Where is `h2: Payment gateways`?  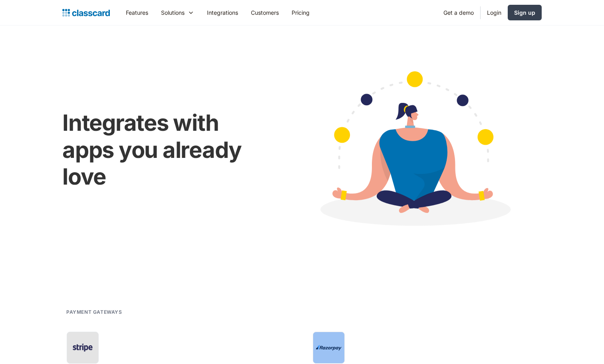
h2: Payment gateways is located at coordinates (94, 312).